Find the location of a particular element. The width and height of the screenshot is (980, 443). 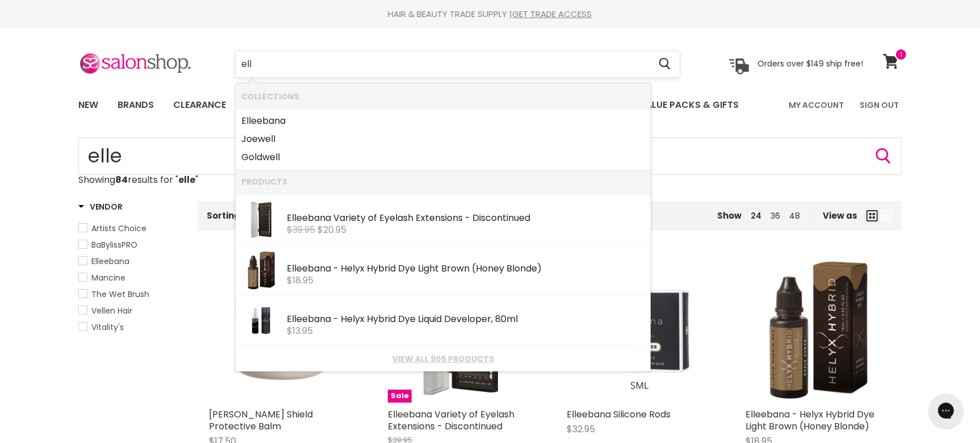

a: Brands is located at coordinates (136, 105).